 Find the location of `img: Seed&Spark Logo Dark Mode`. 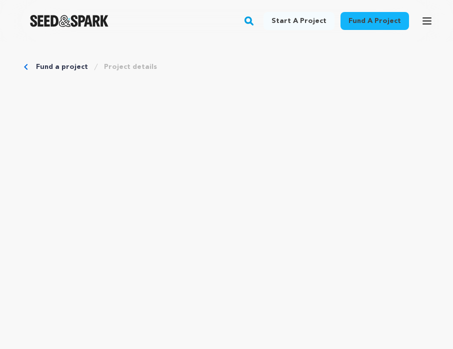

img: Seed&Spark Logo Dark Mode is located at coordinates (69, 21).